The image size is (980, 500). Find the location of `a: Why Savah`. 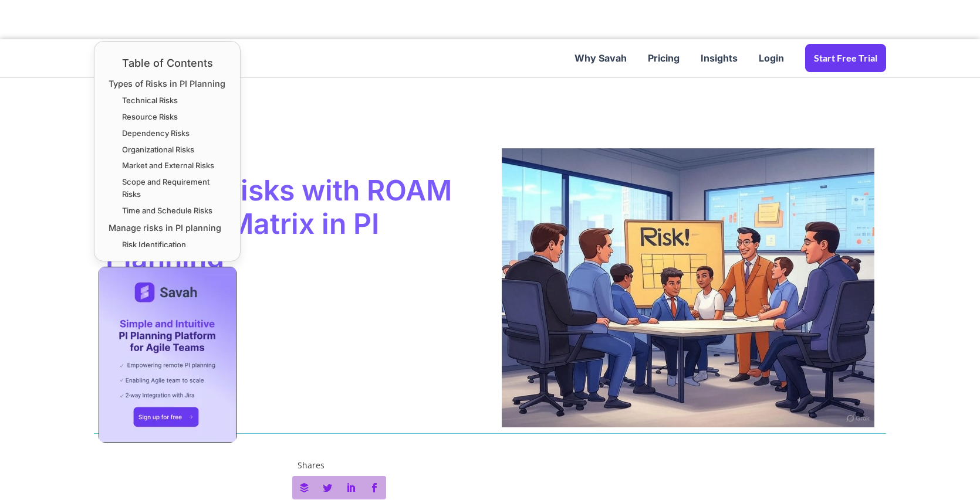

a: Why Savah is located at coordinates (600, 58).